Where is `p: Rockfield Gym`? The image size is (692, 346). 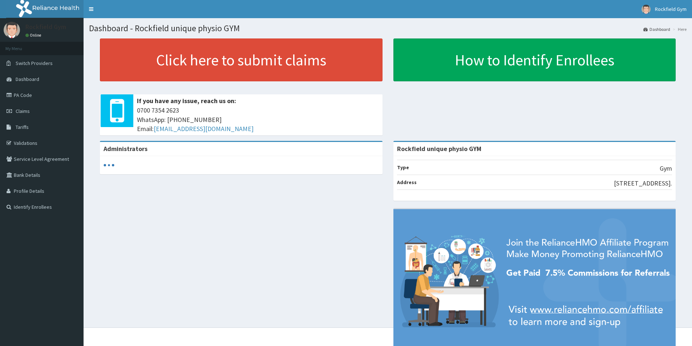 p: Rockfield Gym is located at coordinates (46, 27).